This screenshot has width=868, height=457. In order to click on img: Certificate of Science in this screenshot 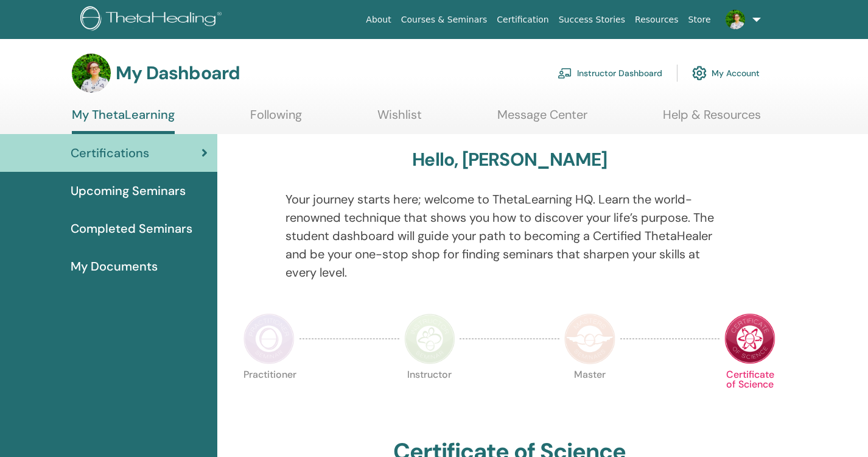, I will do `click(749, 338)`.